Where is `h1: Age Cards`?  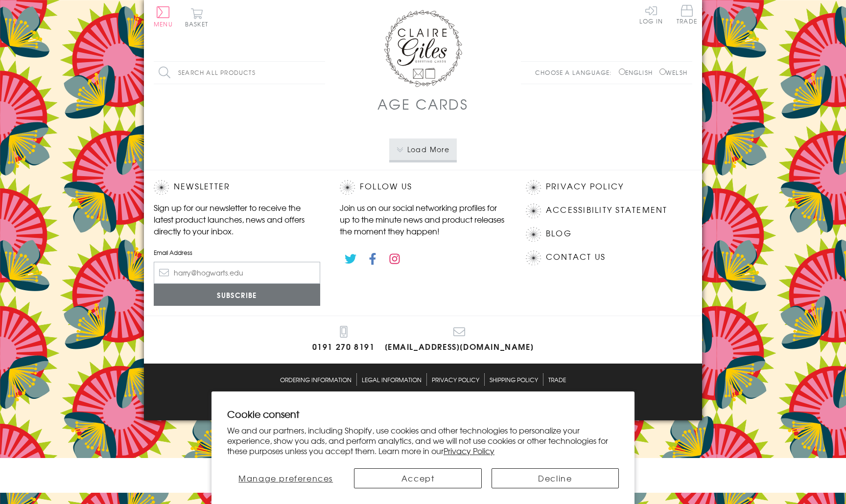 h1: Age Cards is located at coordinates (423, 104).